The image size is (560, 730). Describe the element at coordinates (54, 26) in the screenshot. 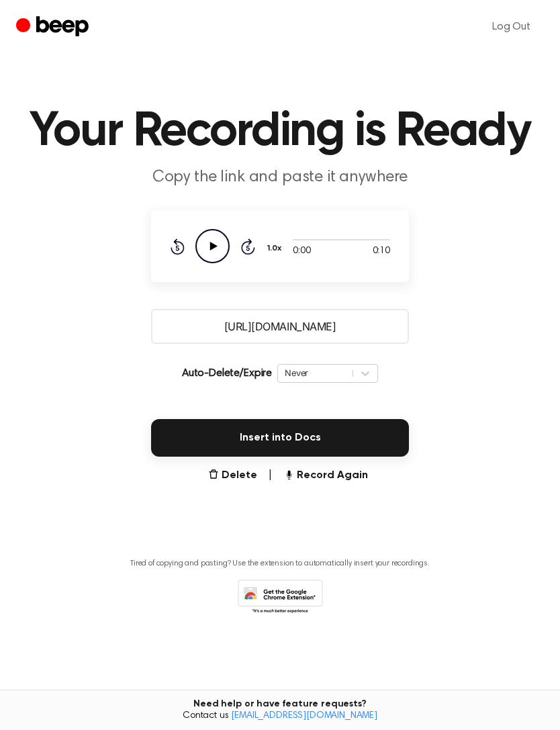

I see `a: Beep` at that location.